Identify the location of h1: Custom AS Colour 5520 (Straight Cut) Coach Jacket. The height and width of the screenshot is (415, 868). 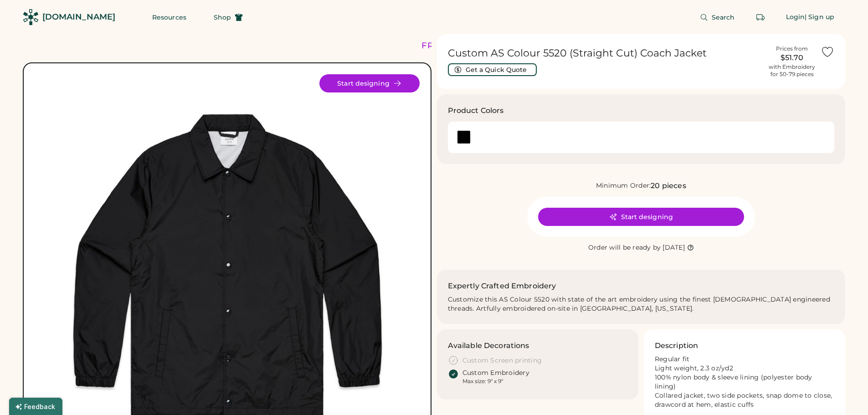
(606, 53).